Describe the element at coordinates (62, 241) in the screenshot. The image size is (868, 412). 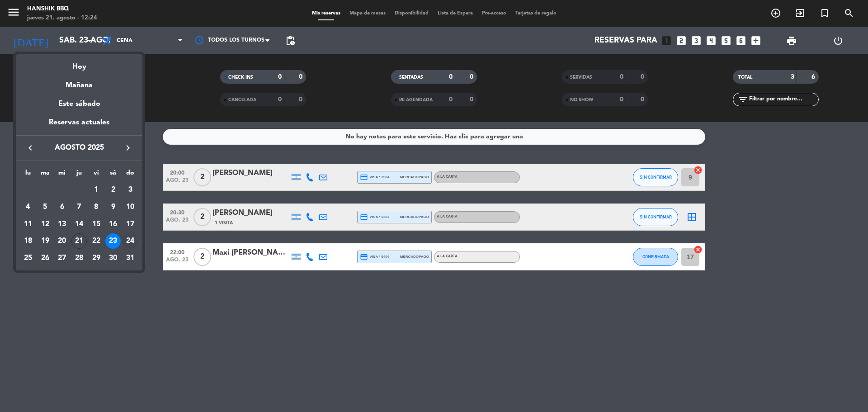
I see `div: 20` at that location.